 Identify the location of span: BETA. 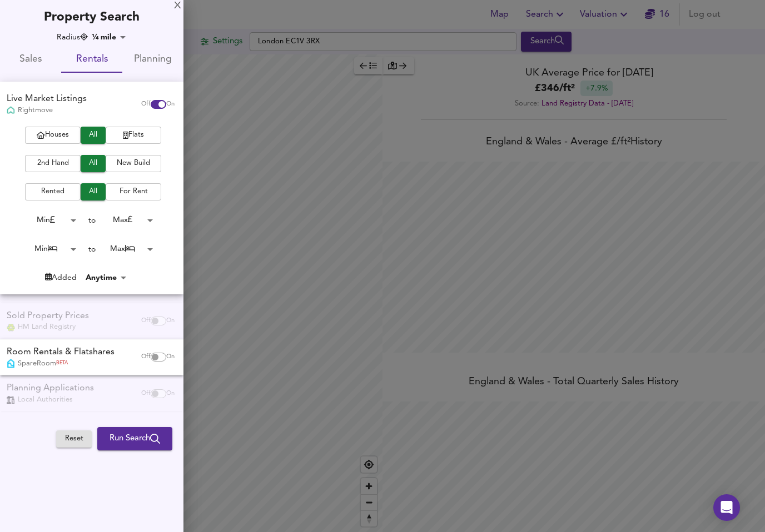
(62, 363).